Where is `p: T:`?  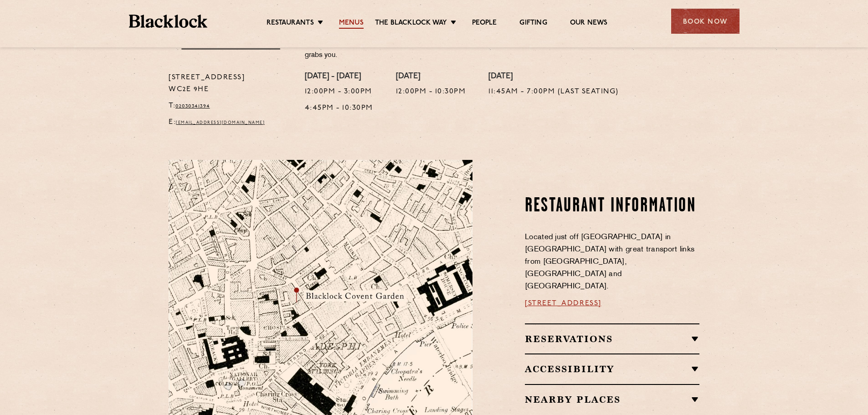 p: T: is located at coordinates (230, 106).